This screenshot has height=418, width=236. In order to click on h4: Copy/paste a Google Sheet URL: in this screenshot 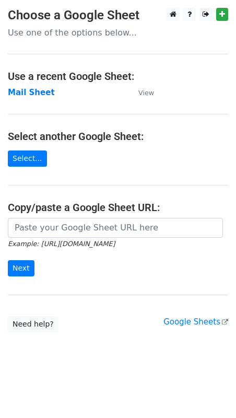, I will do `click(118, 207)`.